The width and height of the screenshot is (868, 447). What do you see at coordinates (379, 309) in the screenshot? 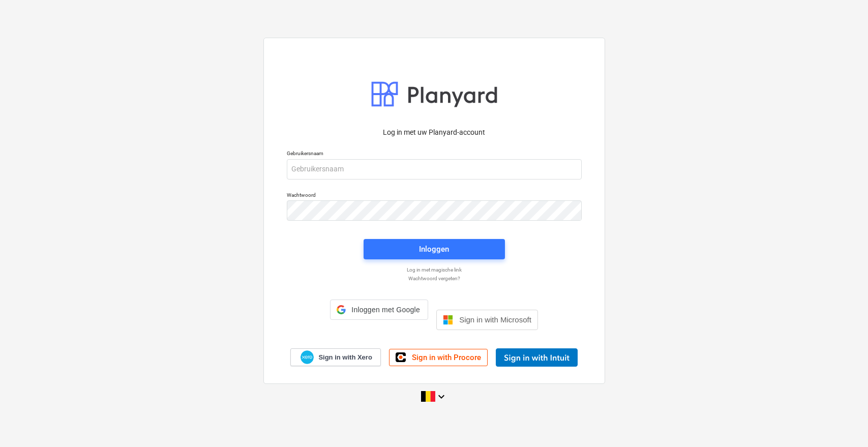
I see `div: Inloggen met Google` at bounding box center [379, 309].